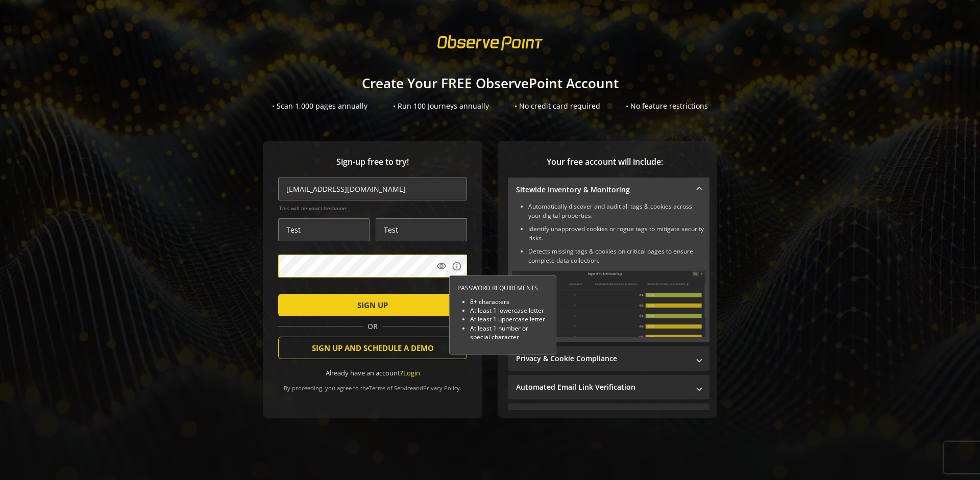 This screenshot has height=480, width=980. What do you see at coordinates (509, 333) in the screenshot?
I see `li: At least 1 number or special character` at bounding box center [509, 333].